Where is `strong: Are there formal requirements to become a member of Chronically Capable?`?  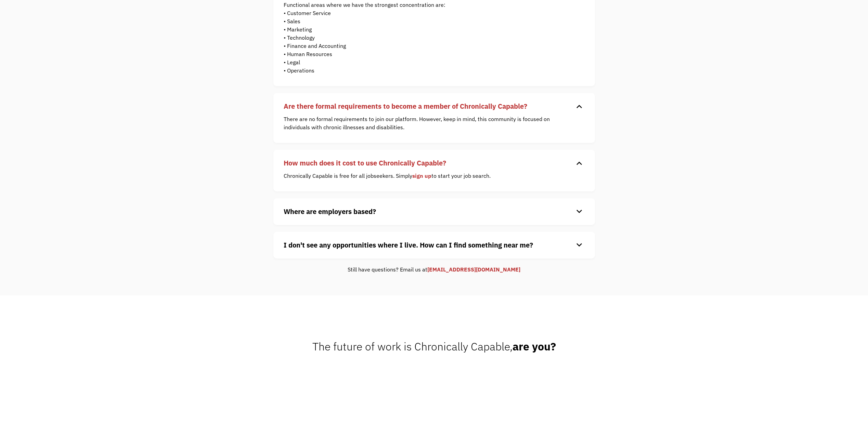
strong: Are there formal requirements to become a member of Chronically Capable? is located at coordinates (405, 106).